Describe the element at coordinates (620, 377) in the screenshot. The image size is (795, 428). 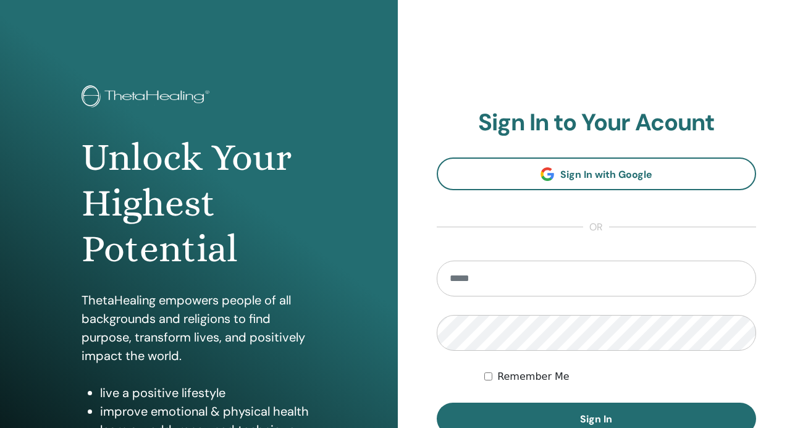
I see `div: Keep me authenticated indefinitely or until I manually logout` at that location.